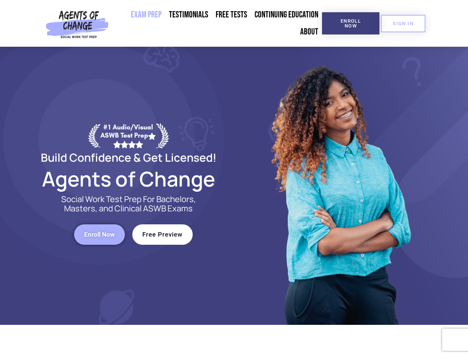  I want to click on a: About, so click(309, 32).